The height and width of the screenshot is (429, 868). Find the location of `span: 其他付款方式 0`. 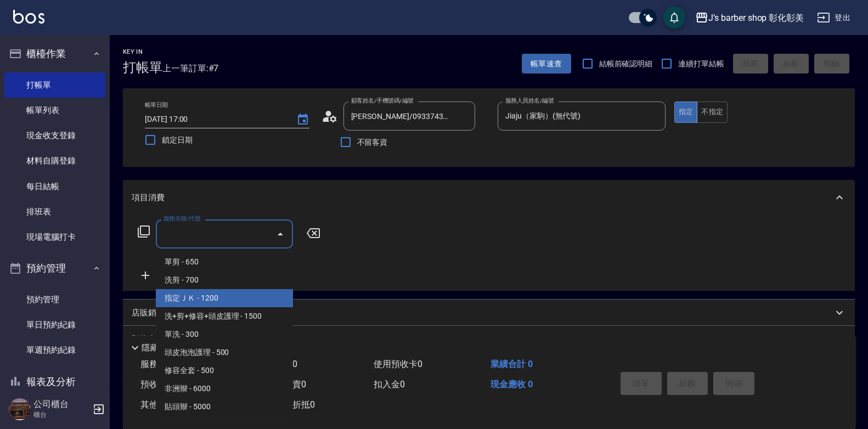

span: 其他付款方式 0 is located at coordinates (169, 404).